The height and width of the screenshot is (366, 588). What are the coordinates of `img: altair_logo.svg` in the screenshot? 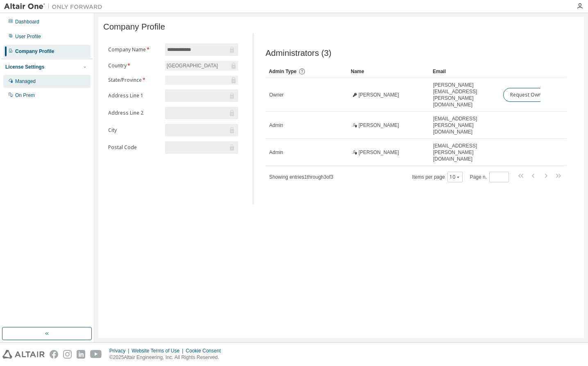 It's located at (24, 354).